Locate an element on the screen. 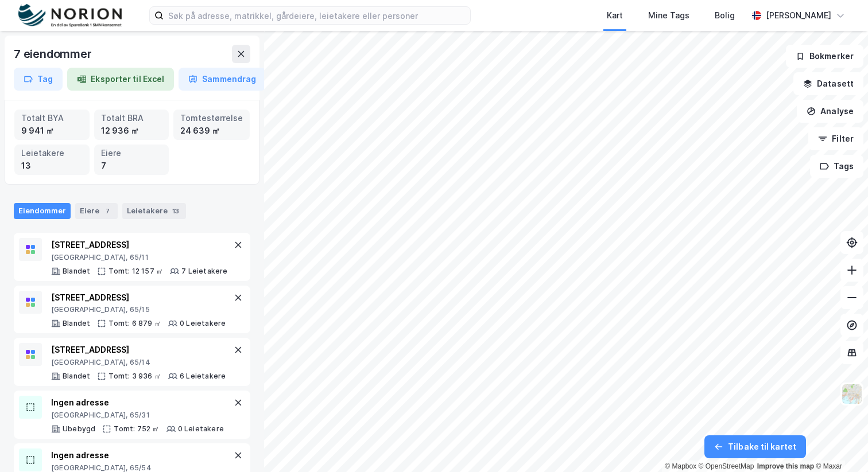 This screenshot has width=868, height=472. div: Totalt BRA is located at coordinates (132, 118).